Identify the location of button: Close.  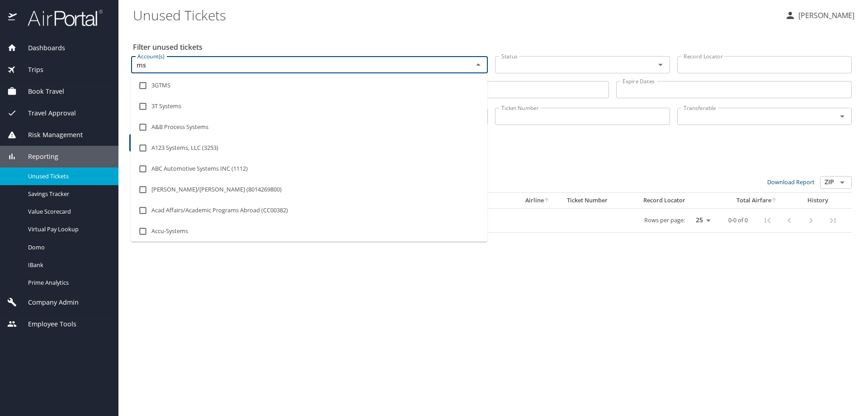
(478, 65).